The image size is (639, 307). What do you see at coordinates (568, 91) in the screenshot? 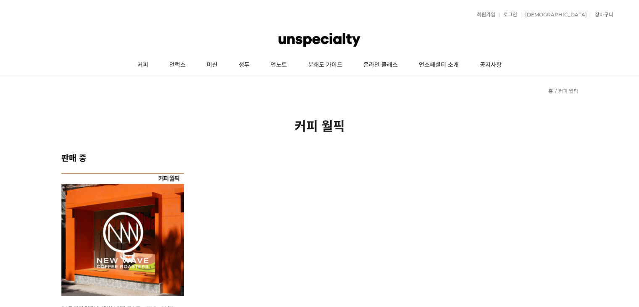
I see `a: 커피 월픽` at bounding box center [568, 91].